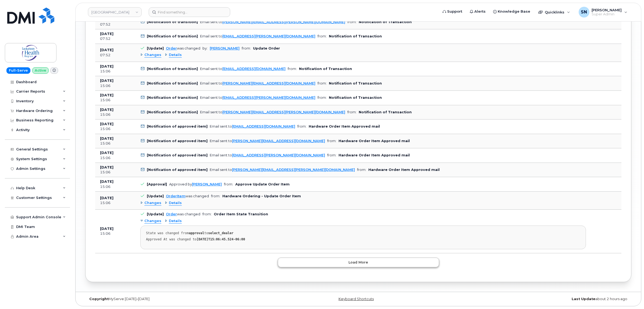 The height and width of the screenshot is (309, 644). I want to click on button: Load more, so click(358, 263).